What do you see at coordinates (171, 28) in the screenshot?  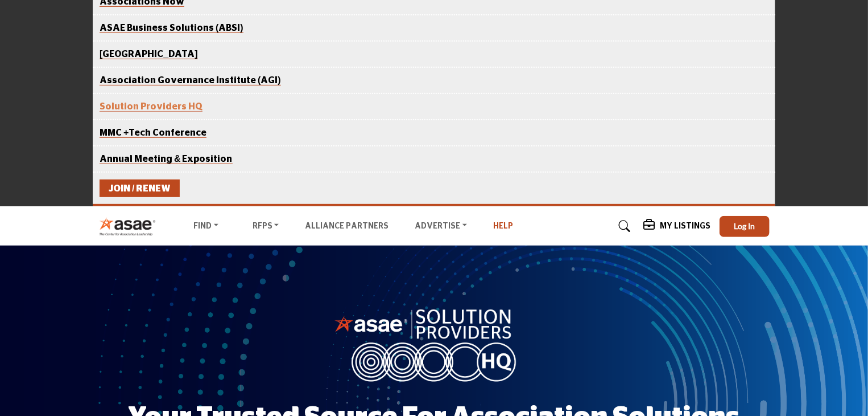 I see `a: ASAE Business Solutions (ABSI) - opens in new tab` at bounding box center [171, 28].